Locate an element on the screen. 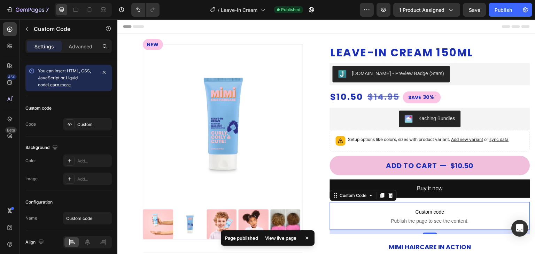  div: Background is located at coordinates (42, 148).